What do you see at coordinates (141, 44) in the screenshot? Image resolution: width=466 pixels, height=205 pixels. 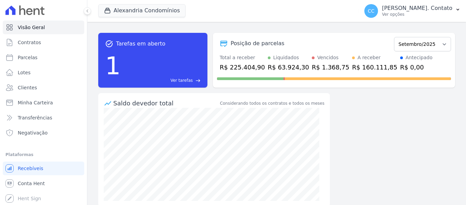 I see `span: Tarefas em aberto` at bounding box center [141, 44].